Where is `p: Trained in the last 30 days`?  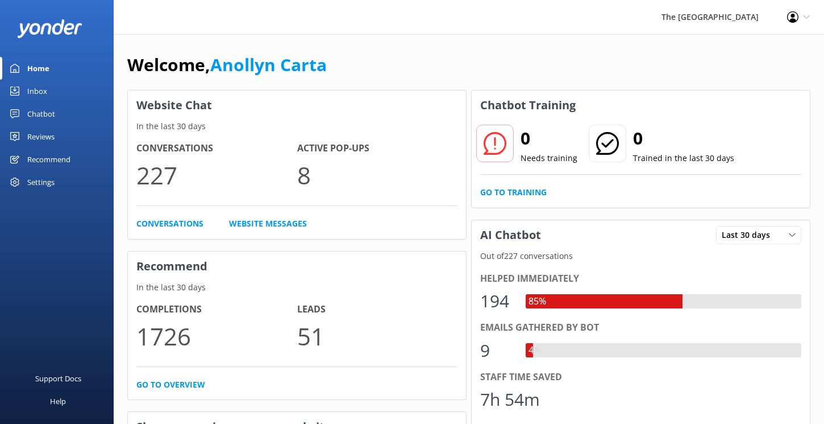 p: Trained in the last 30 days is located at coordinates (684, 158).